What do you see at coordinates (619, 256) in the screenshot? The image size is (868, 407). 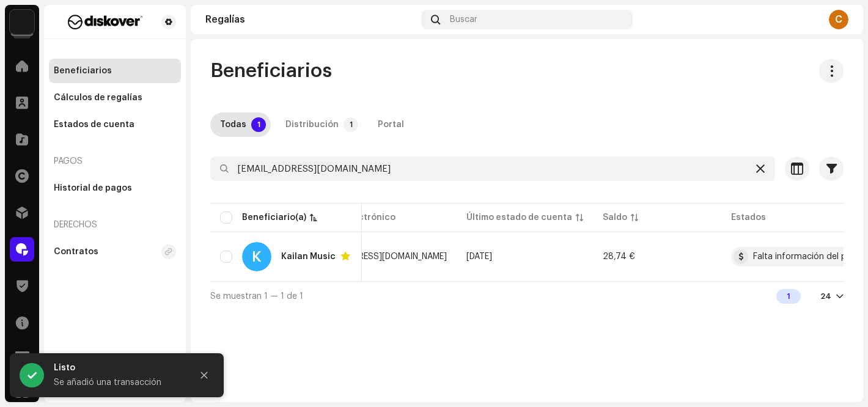 I see `span: 28,74 €` at bounding box center [619, 256].